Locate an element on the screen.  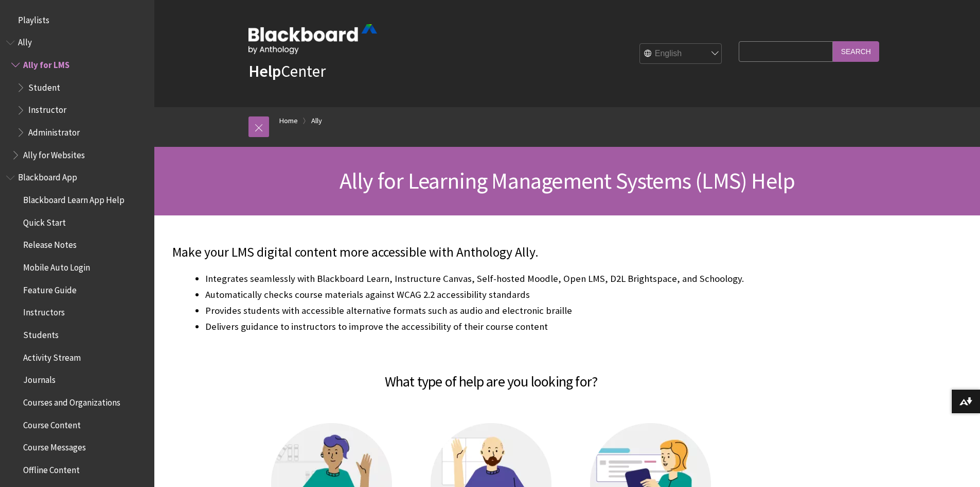
span: Blackboard Learn App Help is located at coordinates (74, 198).